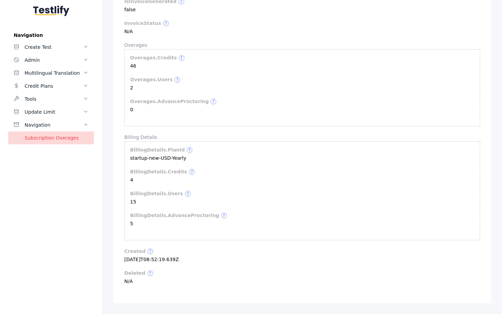 The image size is (502, 314). I want to click on section: 5, so click(302, 220).